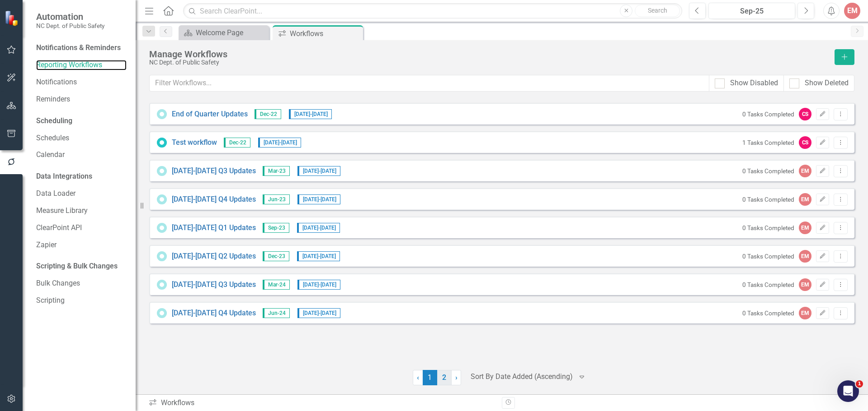 The image size is (868, 411). I want to click on a: Calendar, so click(82, 155).